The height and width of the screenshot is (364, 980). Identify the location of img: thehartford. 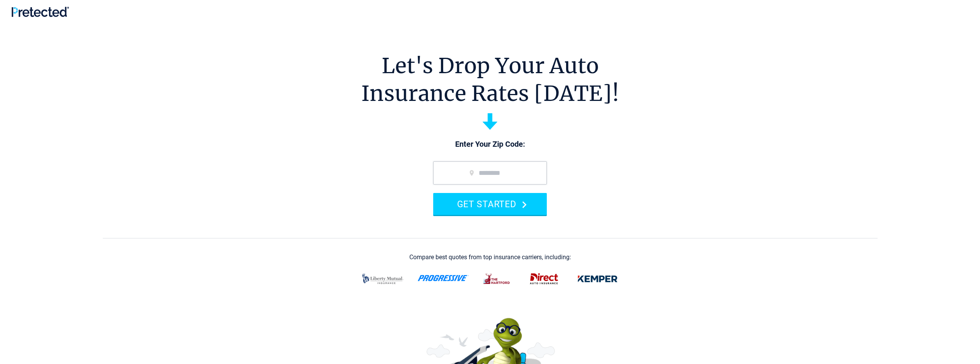
(497, 279).